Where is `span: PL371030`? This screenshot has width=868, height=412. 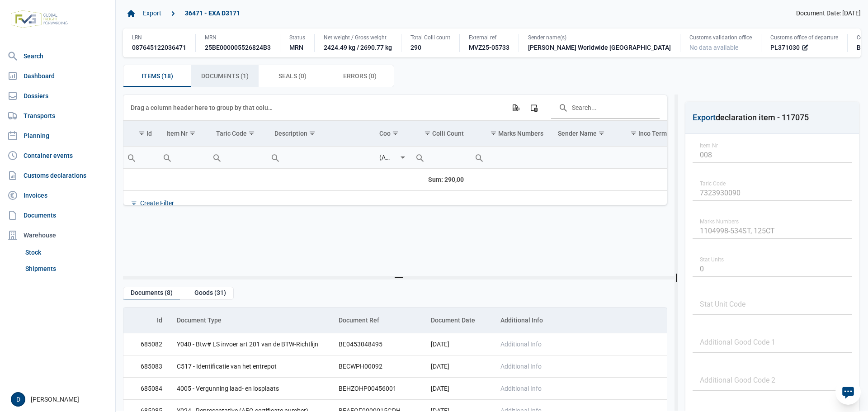 span: PL371030 is located at coordinates (784, 47).